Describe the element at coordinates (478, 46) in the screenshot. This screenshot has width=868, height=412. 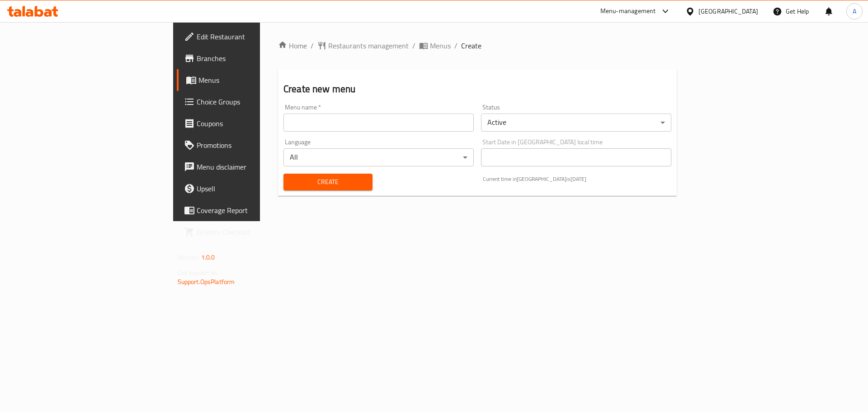
I see `nav: breadcrumb` at that location.